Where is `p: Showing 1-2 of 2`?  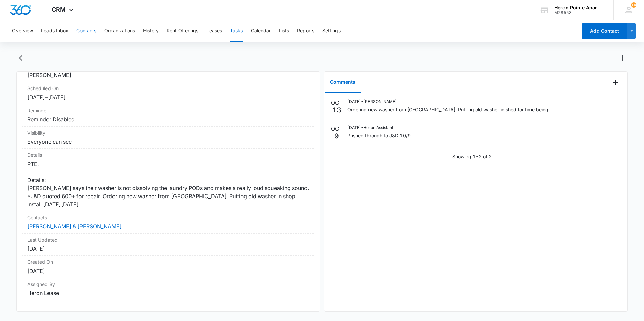 p: Showing 1-2 of 2 is located at coordinates (472, 157).